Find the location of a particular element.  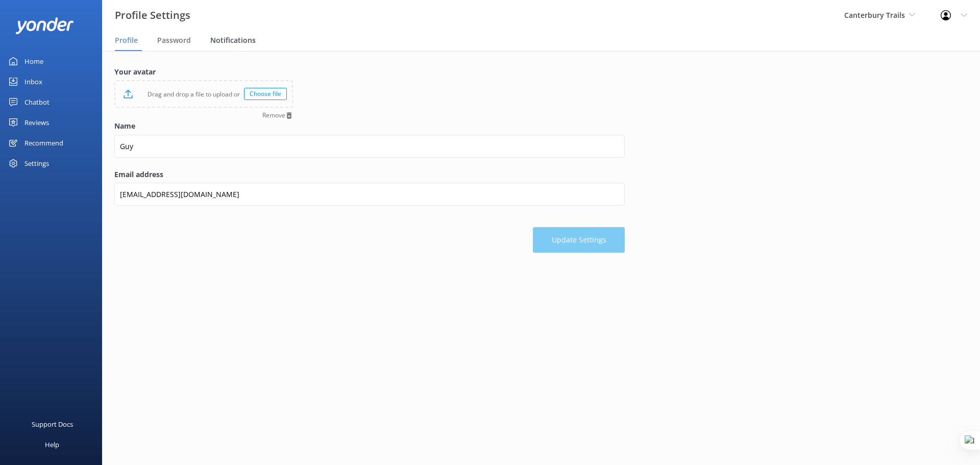

div: Choose file is located at coordinates (266, 94).